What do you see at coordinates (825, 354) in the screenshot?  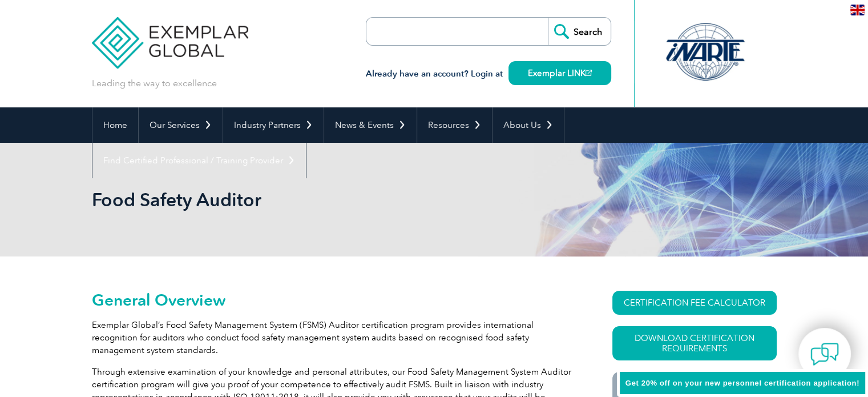 I see `img: contact-chat.png` at bounding box center [825, 354].